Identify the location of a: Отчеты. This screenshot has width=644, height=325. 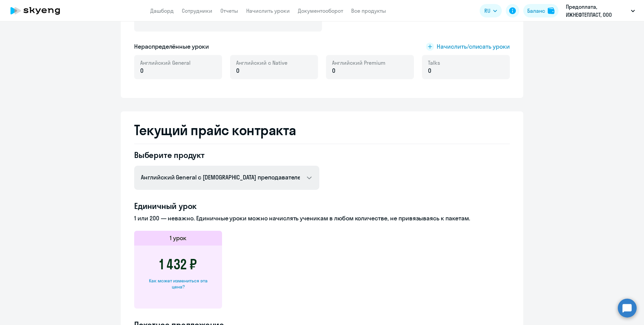
(229, 11).